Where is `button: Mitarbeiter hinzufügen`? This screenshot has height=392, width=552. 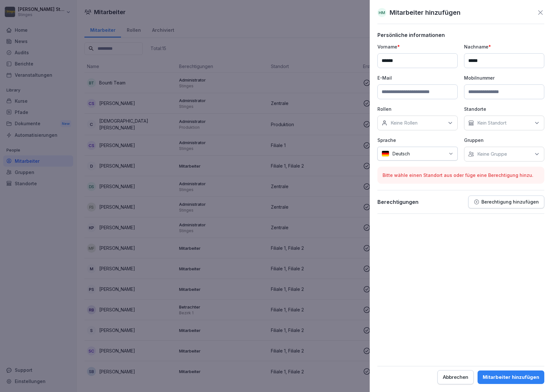 button: Mitarbeiter hinzufügen is located at coordinates (511, 377).